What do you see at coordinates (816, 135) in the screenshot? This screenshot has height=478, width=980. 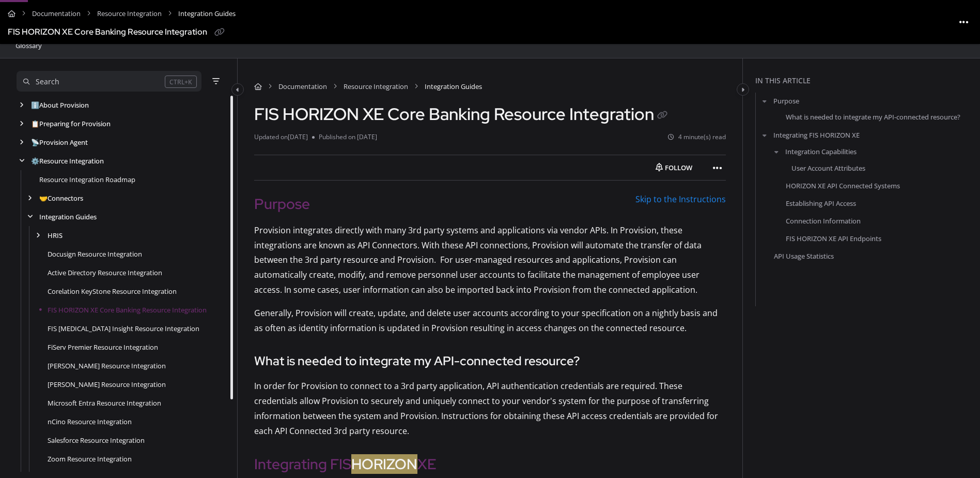 I see `a: Integrating FIS HORIZON XE` at bounding box center [816, 135].